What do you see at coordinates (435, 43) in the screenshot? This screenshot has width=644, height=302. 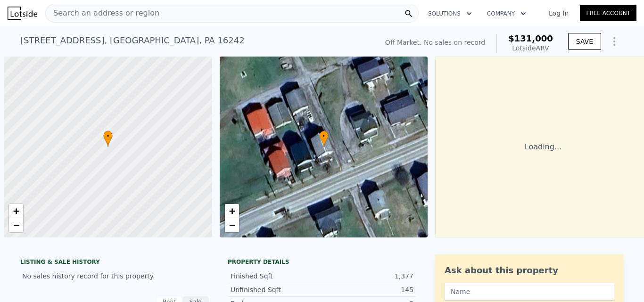 I see `div: Off Market. No sales on record` at bounding box center [435, 43].